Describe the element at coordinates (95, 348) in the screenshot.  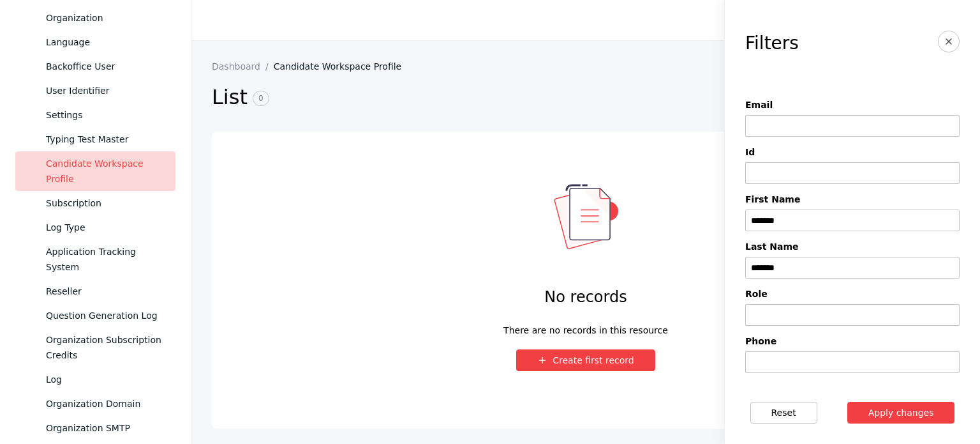
I see `a: Organization Subscription Credits` at that location.